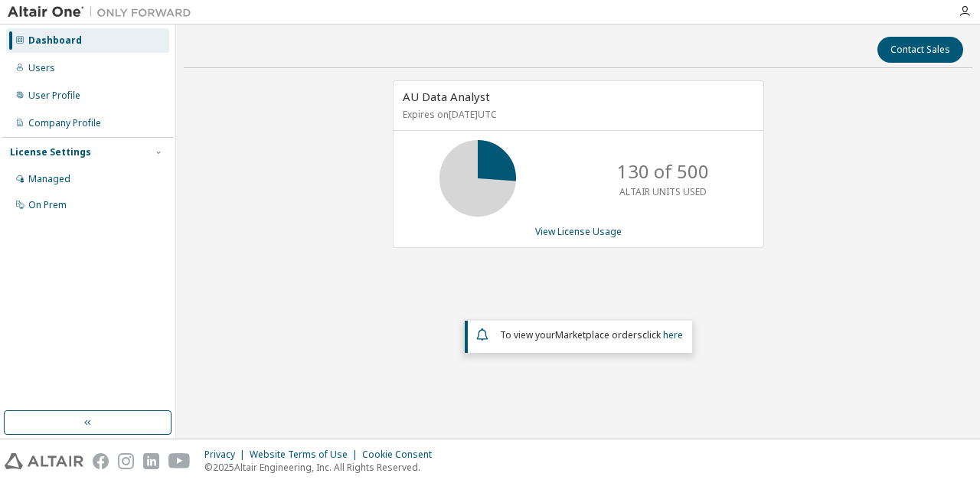 This screenshot has width=980, height=483. What do you see at coordinates (151, 460) in the screenshot?
I see `img: linkedin.svg` at bounding box center [151, 460].